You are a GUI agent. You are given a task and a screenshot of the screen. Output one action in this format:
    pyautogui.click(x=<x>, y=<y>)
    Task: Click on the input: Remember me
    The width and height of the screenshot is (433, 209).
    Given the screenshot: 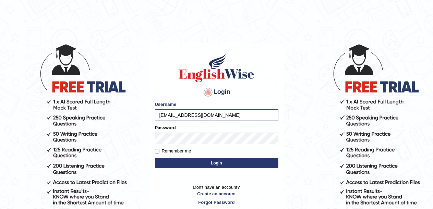 What is the action you would take?
    pyautogui.click(x=157, y=151)
    